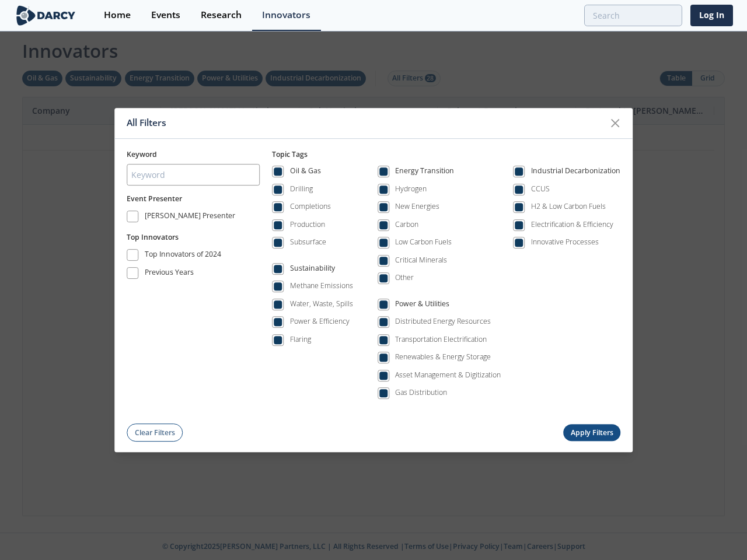 The image size is (747, 560). Describe the element at coordinates (575, 173) in the screenshot. I see `div: Industrial Decarbonization` at that location.